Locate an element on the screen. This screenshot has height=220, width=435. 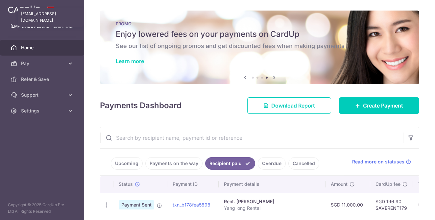
a: Create Payment is located at coordinates (379, 106).